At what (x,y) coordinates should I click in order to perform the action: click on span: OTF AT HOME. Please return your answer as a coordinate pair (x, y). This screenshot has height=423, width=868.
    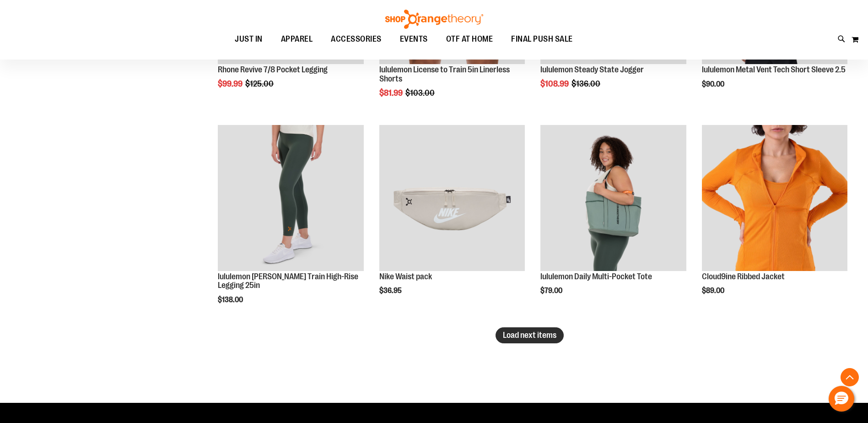
    Looking at the image, I should click on (469, 39).